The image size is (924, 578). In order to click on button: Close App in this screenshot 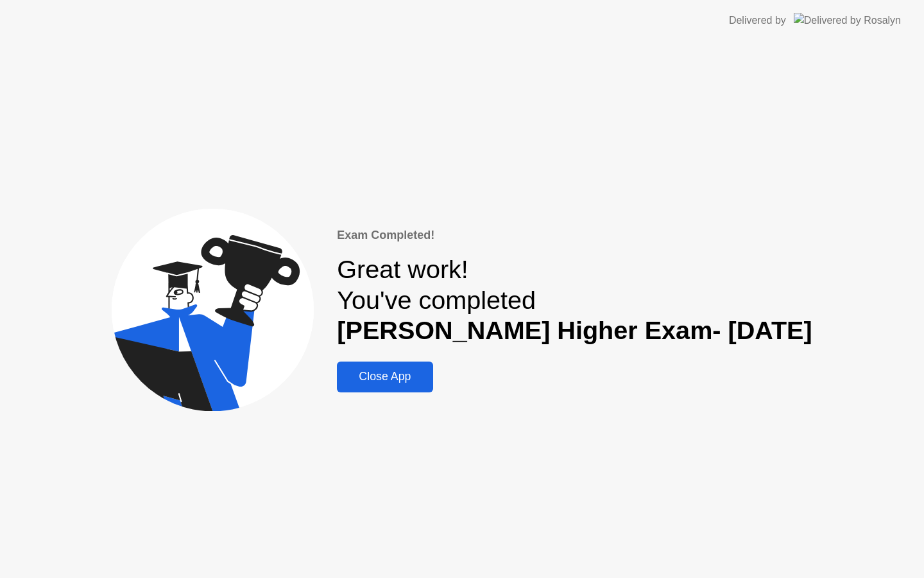, I will do `click(384, 377)`.